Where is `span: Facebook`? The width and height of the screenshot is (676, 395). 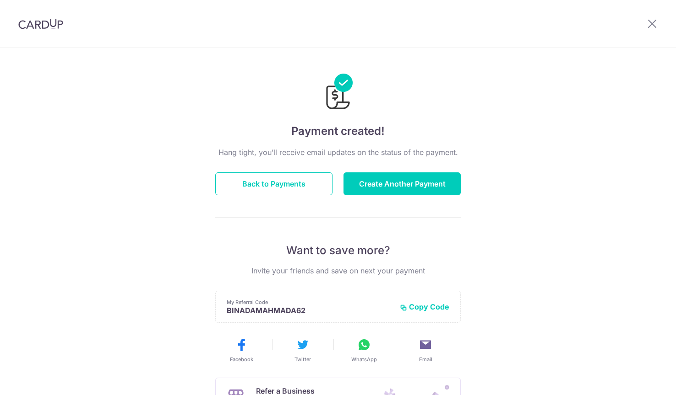 span: Facebook is located at coordinates (241, 360).